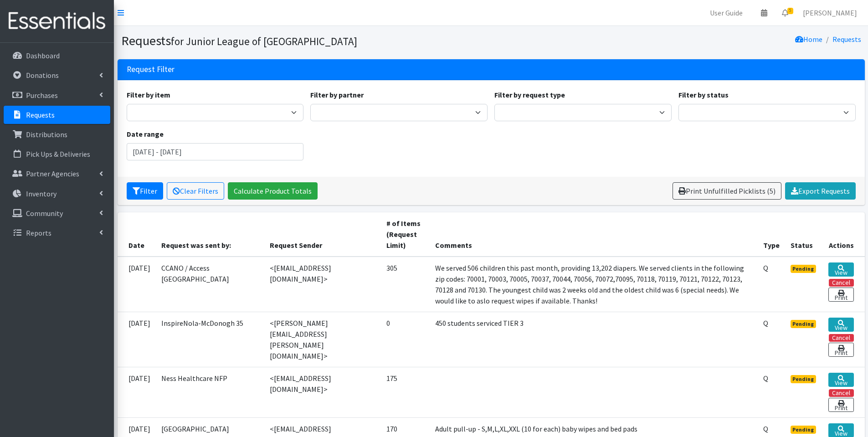 This screenshot has width=868, height=437. Describe the element at coordinates (137, 235) in the screenshot. I see `th: Date` at that location.